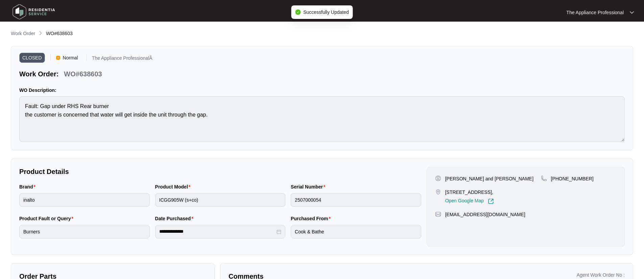 The width and height of the screenshot is (644, 279). What do you see at coordinates (491, 201) in the screenshot?
I see `img: Link-External` at bounding box center [491, 201].